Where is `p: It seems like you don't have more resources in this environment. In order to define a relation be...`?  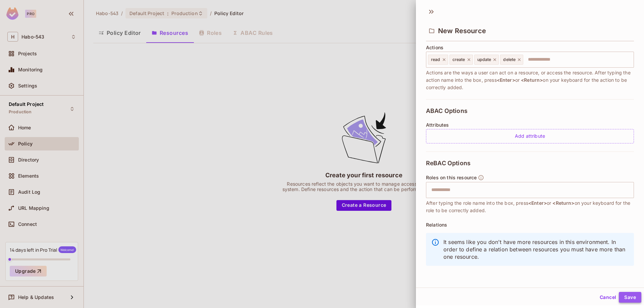
p: It seems like you don't have more resources in this environment. In order to define a relation be... is located at coordinates (536, 250).